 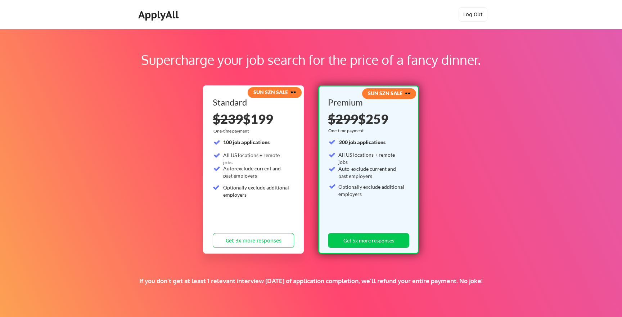 What do you see at coordinates (343, 119) in the screenshot?
I see `s: $299` at bounding box center [343, 119].